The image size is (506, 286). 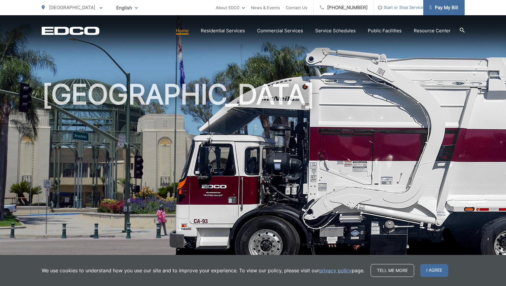 What do you see at coordinates (336, 31) in the screenshot?
I see `a: Service Schedules` at bounding box center [336, 31].